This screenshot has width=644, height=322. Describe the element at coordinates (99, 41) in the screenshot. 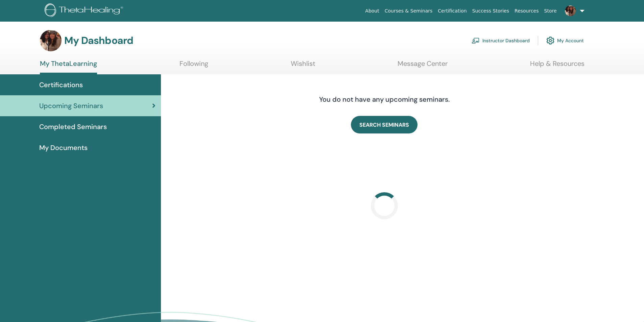

I see `h3: My Dashboard` at that location.